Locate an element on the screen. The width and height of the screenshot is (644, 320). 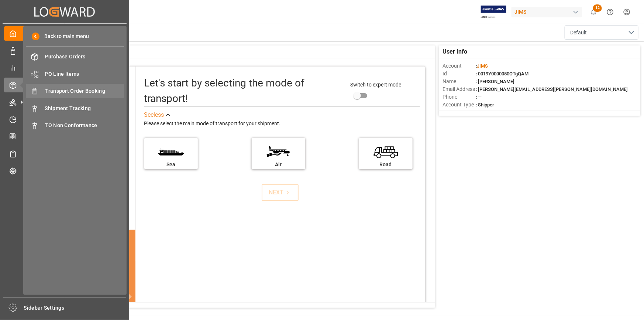
span: Default is located at coordinates (578, 33).